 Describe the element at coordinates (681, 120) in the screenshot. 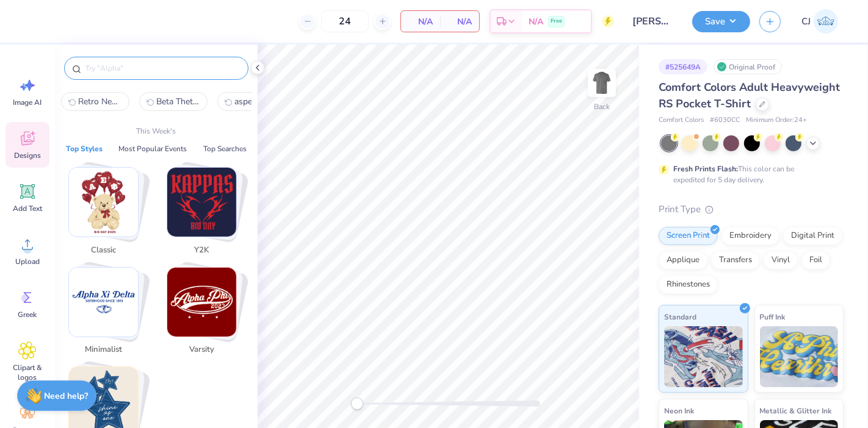

I see `span: Comfort Colors` at that location.